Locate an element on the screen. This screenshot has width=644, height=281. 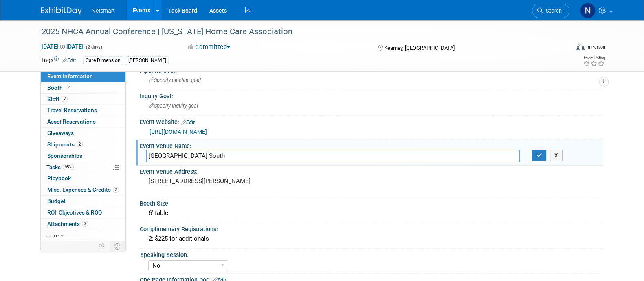
div: Event Venue Address: is located at coordinates (371, 171).